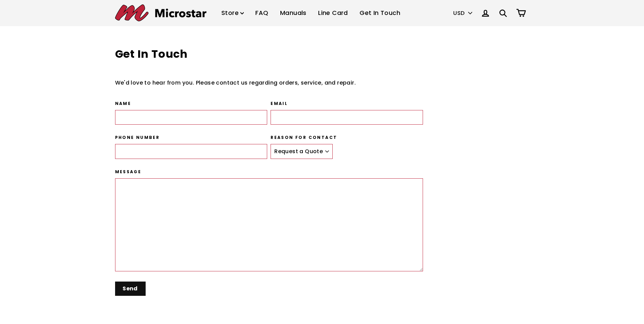  Describe the element at coordinates (191, 138) in the screenshot. I see `label: Phone number` at that location.